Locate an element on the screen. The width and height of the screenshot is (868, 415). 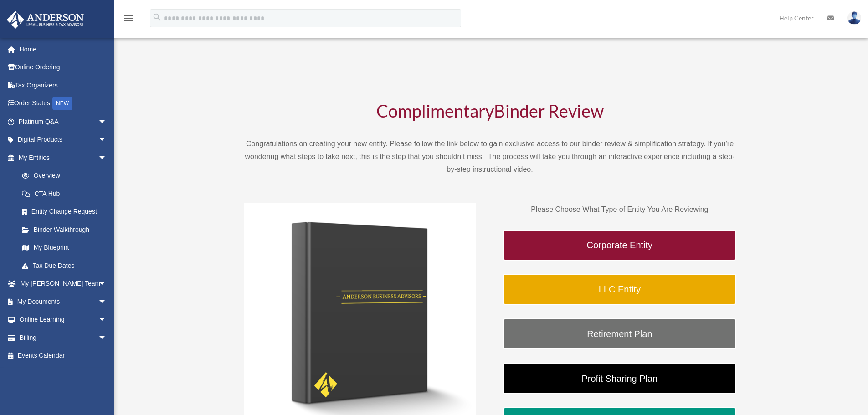
p: Congratulations on creating your new entity. Please follow the link below to gain exclusive acces... is located at coordinates (490, 157).